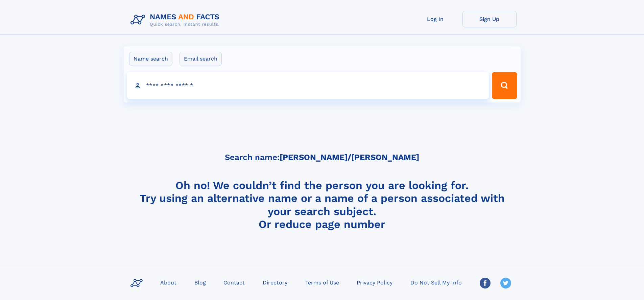  What do you see at coordinates (435, 19) in the screenshot?
I see `a: Log In` at bounding box center [435, 19].